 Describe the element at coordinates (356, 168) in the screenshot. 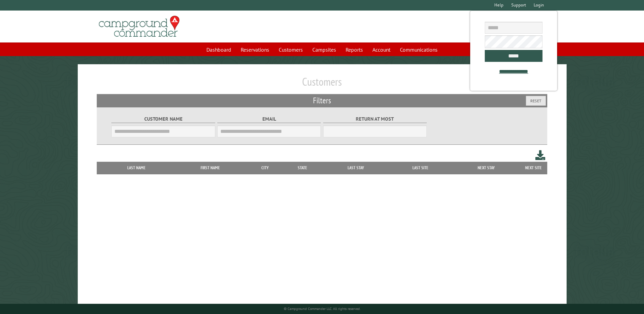

I see `th: Last Stay` at that location.